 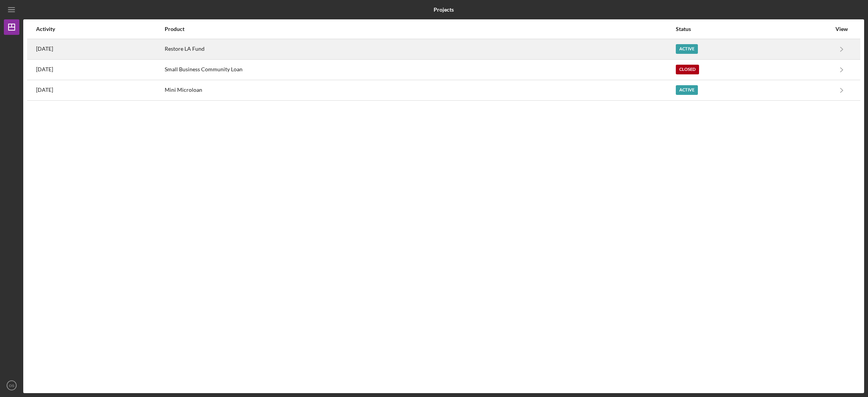 What do you see at coordinates (420, 90) in the screenshot?
I see `div: Mini Microloan` at bounding box center [420, 90].